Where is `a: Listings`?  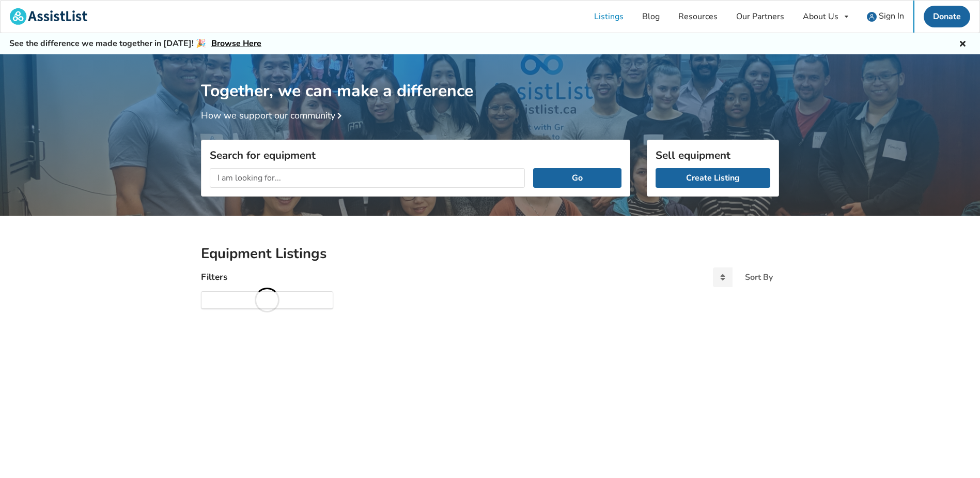 a: Listings is located at coordinates (609, 16).